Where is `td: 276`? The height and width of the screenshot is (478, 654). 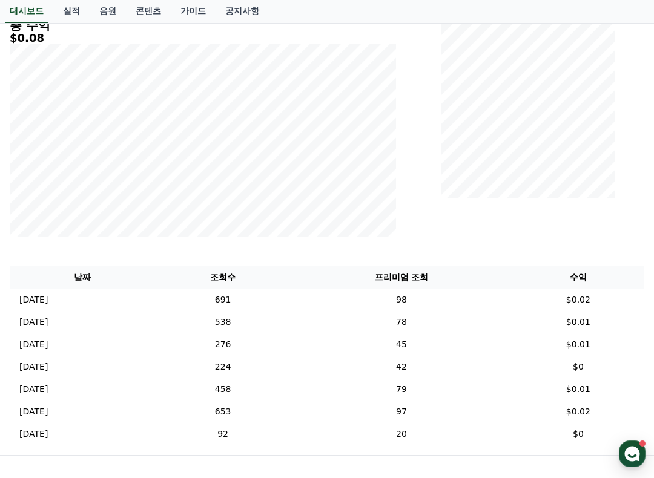
td: 276 is located at coordinates (223, 344).